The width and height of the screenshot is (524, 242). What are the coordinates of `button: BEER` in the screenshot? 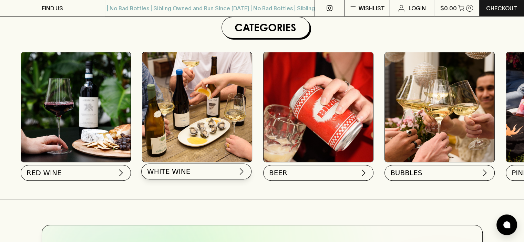 It's located at (318, 173).